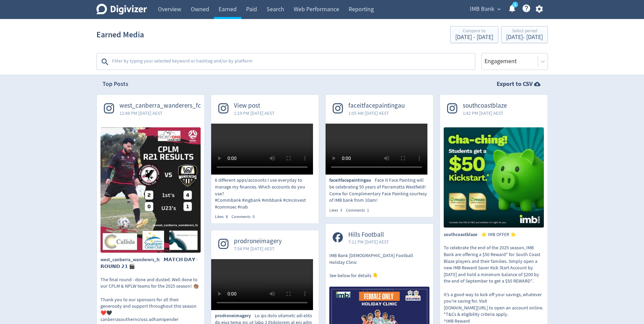 The width and height of the screenshot is (644, 324). I want to click on h2: Top Posts, so click(115, 84).